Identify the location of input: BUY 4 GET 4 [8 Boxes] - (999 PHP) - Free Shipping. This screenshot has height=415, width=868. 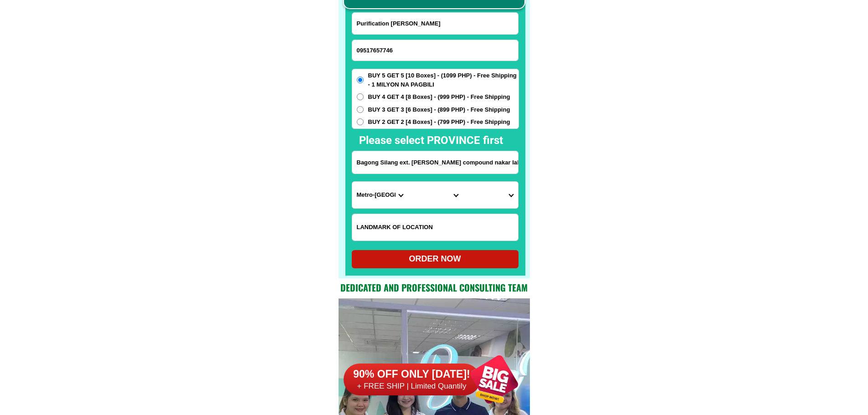
(360, 97).